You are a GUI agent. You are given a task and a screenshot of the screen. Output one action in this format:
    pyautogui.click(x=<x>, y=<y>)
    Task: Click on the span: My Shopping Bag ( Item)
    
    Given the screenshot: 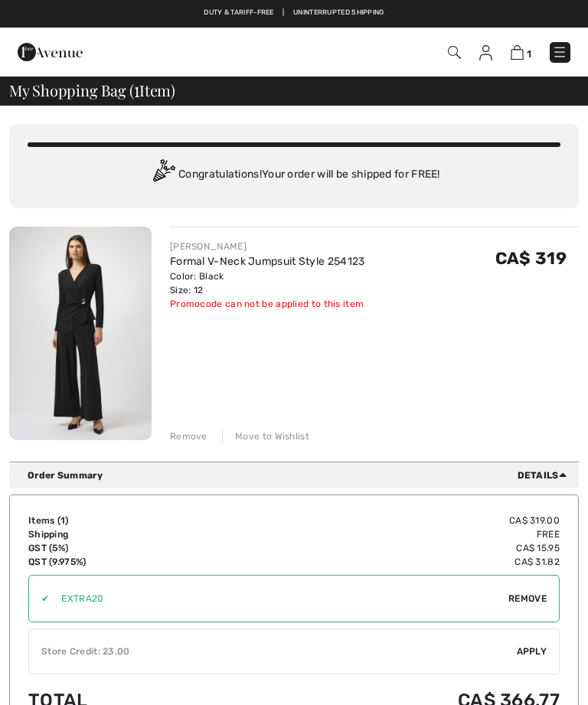 What is the action you would take?
    pyautogui.click(x=92, y=90)
    